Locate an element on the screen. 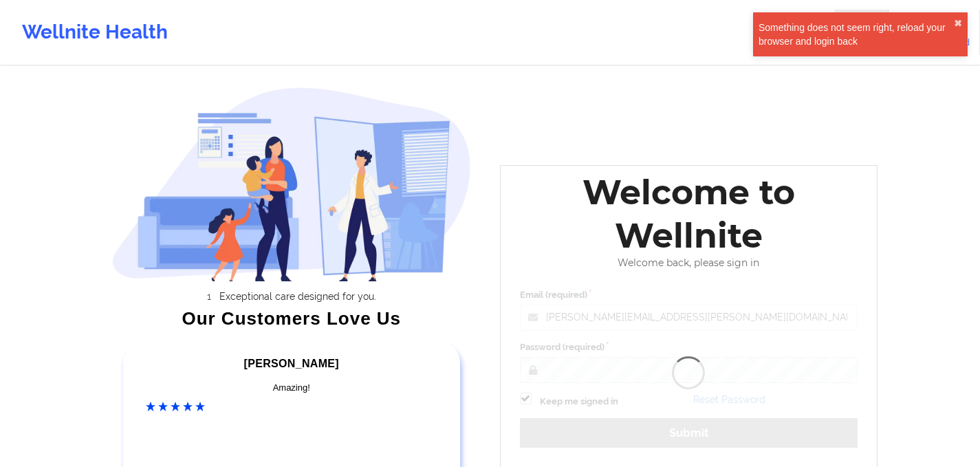 This screenshot has height=467, width=980. div: Amazing! is located at coordinates (291, 388).